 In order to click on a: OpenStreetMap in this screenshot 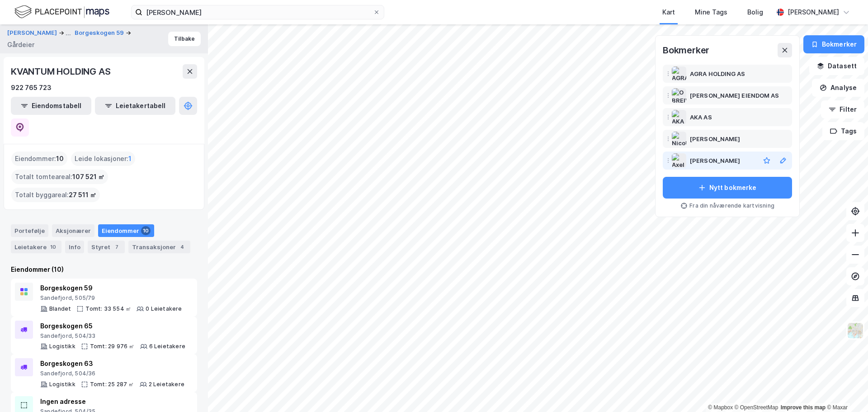, I will do `click(756, 407)`.